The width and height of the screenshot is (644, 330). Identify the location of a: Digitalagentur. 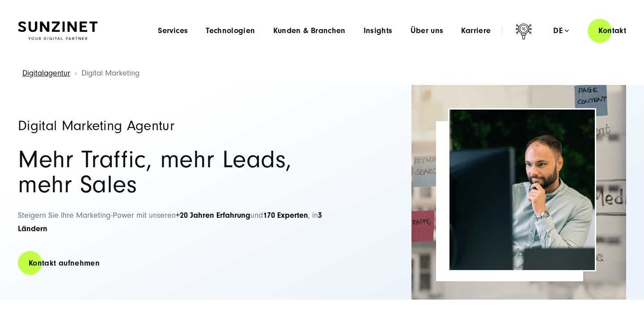
(46, 73).